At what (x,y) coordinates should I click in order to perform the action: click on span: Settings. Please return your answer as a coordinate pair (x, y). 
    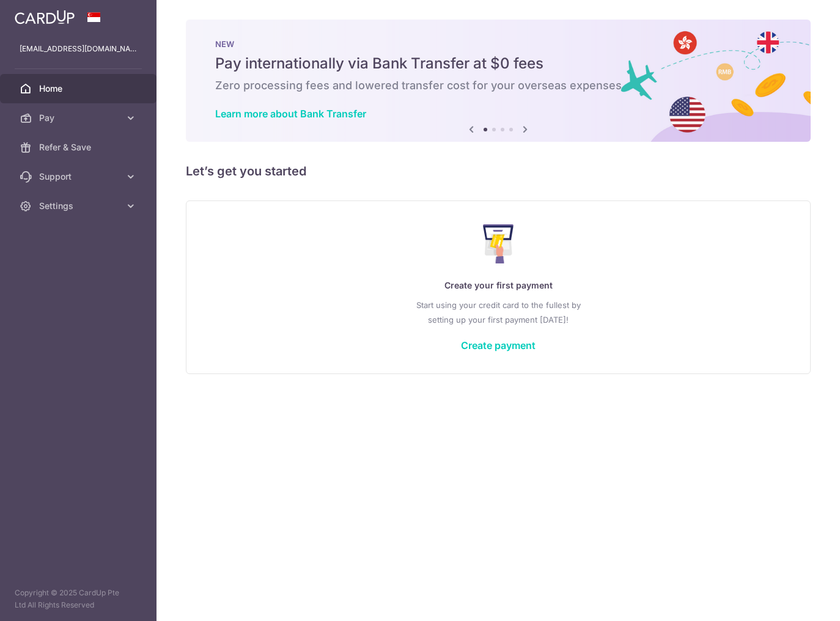
    Looking at the image, I should click on (79, 206).